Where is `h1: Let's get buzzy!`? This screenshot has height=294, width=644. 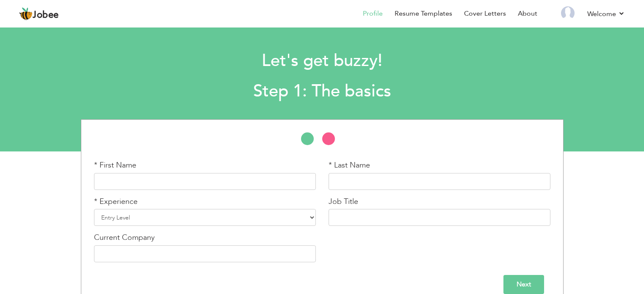
h1: Let's get buzzy! is located at coordinates (322, 61).